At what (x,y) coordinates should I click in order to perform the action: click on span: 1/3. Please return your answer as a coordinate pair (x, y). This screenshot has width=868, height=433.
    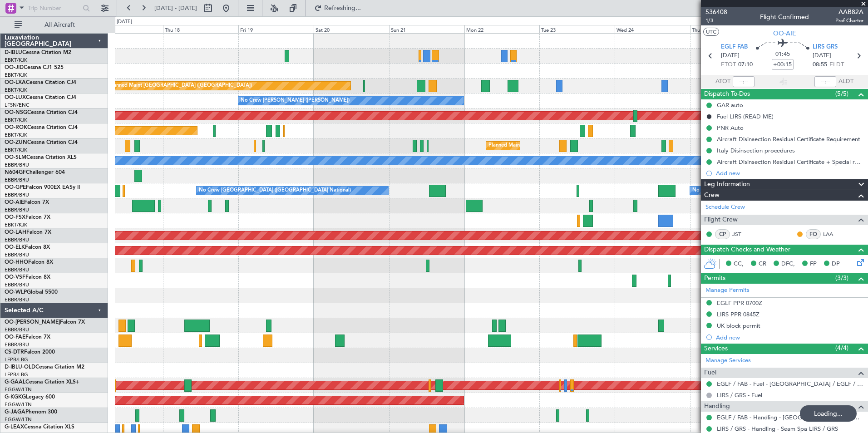
    Looking at the image, I should click on (716, 20).